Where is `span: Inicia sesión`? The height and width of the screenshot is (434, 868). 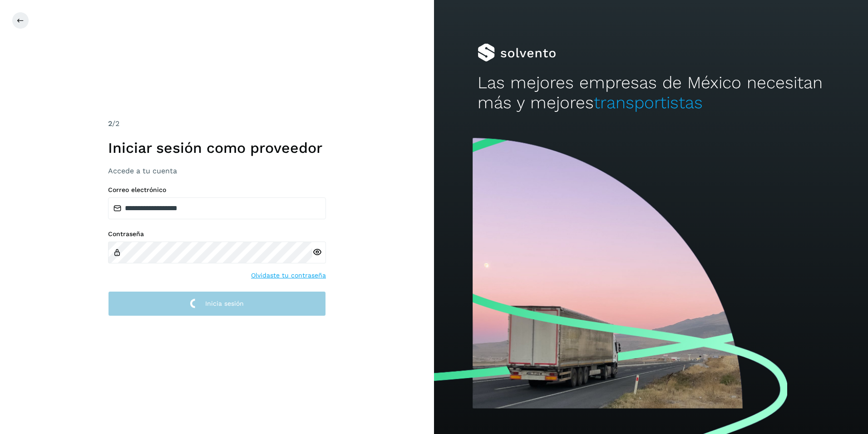 span: Inicia sesión is located at coordinates (225, 303).